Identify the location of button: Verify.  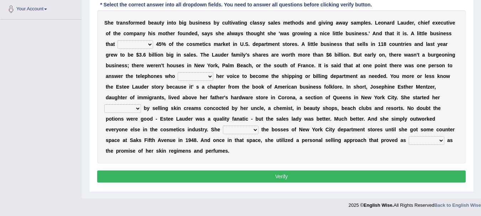
(281, 177).